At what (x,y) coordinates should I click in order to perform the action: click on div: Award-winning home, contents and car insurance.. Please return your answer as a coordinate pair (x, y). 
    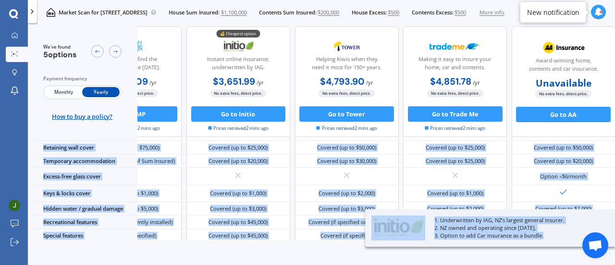
    Looking at the image, I should click on (563, 66).